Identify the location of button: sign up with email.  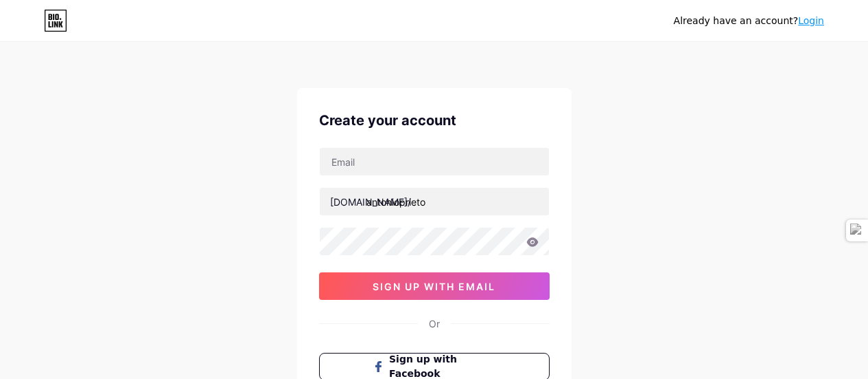
(435, 286).